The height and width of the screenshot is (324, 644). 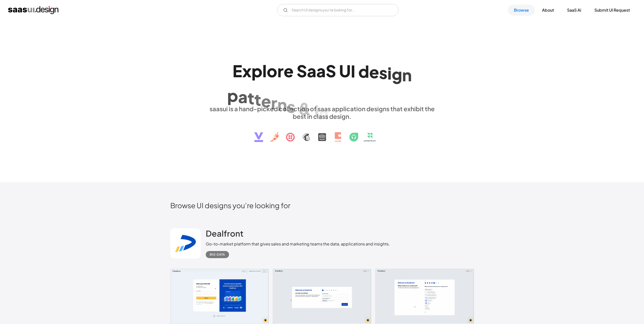 What do you see at coordinates (338, 10) in the screenshot?
I see `form: Email Form` at bounding box center [338, 10].